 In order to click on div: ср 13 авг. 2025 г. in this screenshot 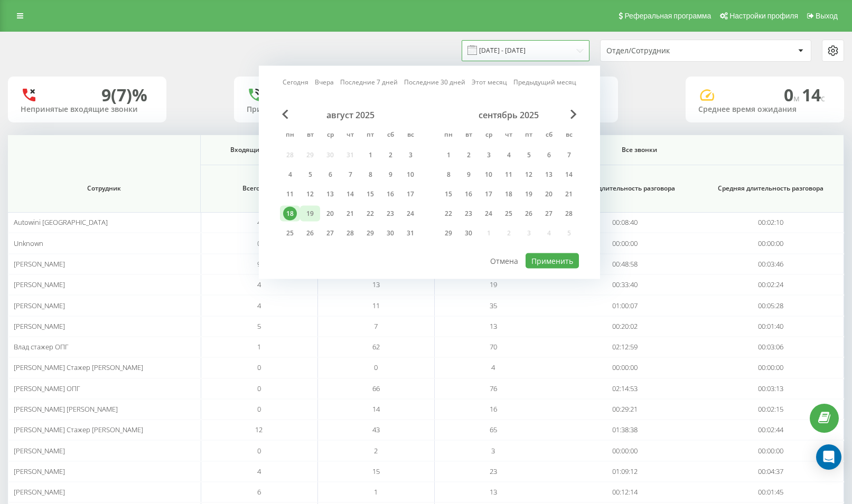, I will do `click(330, 194)`.